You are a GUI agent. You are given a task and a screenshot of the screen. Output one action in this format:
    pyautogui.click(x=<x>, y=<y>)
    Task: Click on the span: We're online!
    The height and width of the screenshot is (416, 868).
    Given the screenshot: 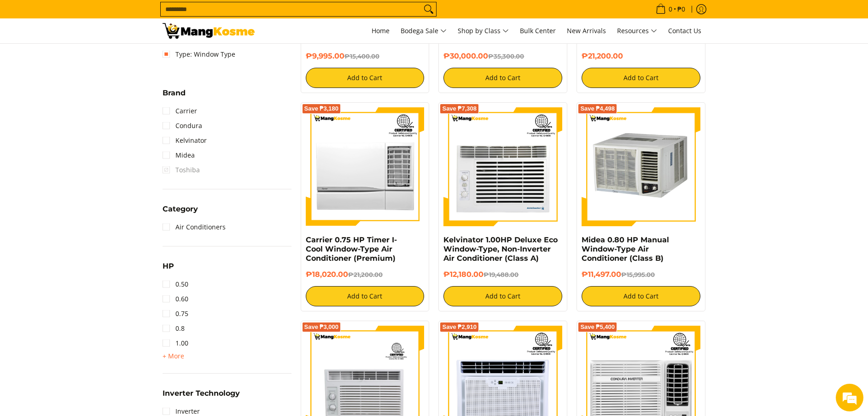 What is the action you would take?
    pyautogui.click(x=90, y=163)
    